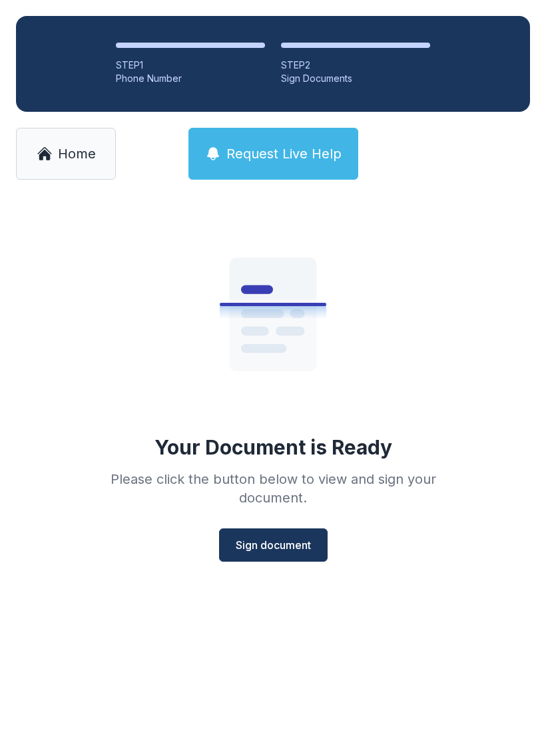  Describe the element at coordinates (191, 65) in the screenshot. I see `div: STEP 1` at that location.